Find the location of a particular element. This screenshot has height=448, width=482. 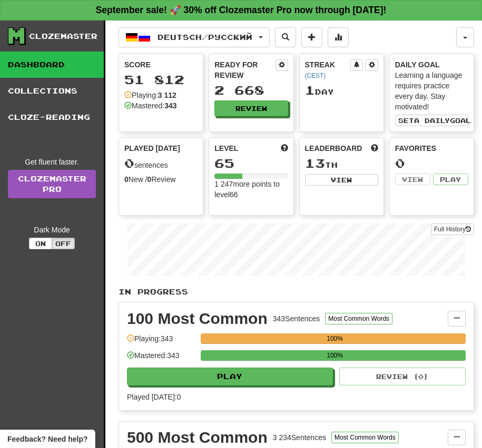

div: 100 Most Common is located at coordinates (197, 318).